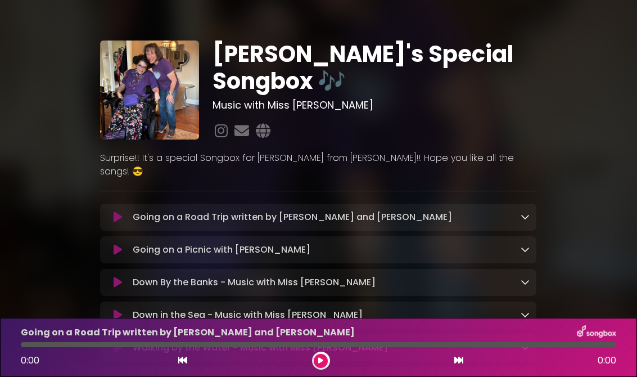 This screenshot has width=637, height=377. What do you see at coordinates (150, 90) in the screenshot?
I see `img: DpsALNU4Qse55zioNQQO` at bounding box center [150, 90].